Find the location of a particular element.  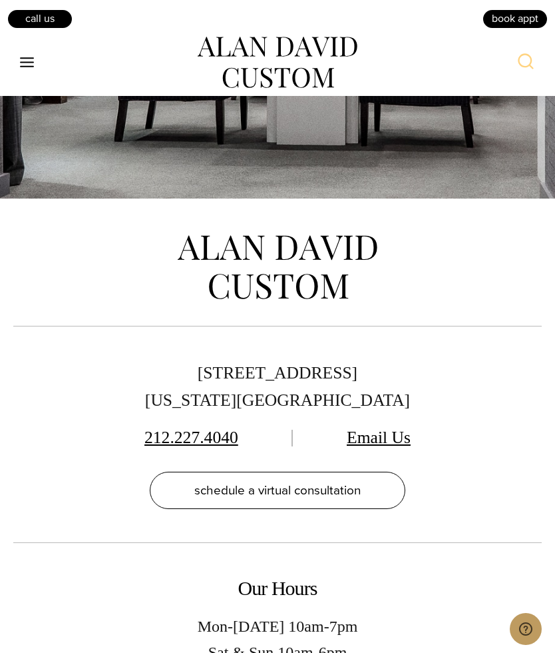

button: View Search Form is located at coordinates (526, 63).